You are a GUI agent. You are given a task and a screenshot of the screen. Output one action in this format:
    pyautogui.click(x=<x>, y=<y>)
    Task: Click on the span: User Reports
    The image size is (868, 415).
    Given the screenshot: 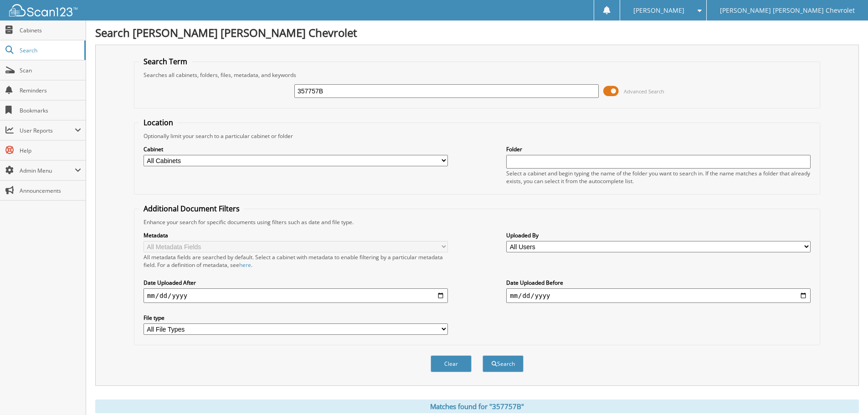 What is the action you would take?
    pyautogui.click(x=47, y=130)
    